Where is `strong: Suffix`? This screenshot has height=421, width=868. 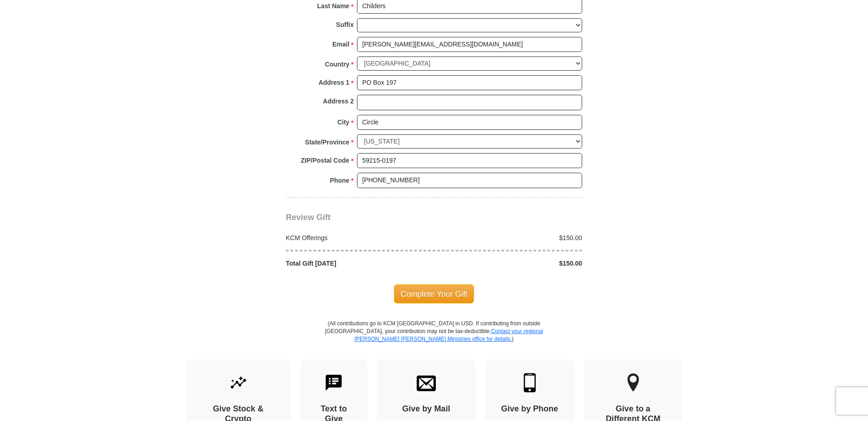
strong: Suffix is located at coordinates (345, 25).